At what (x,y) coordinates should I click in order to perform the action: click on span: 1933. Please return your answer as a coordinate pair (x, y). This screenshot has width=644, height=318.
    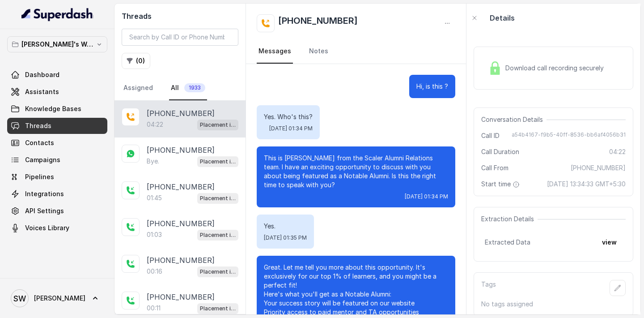
    Looking at the image, I should click on (194, 88).